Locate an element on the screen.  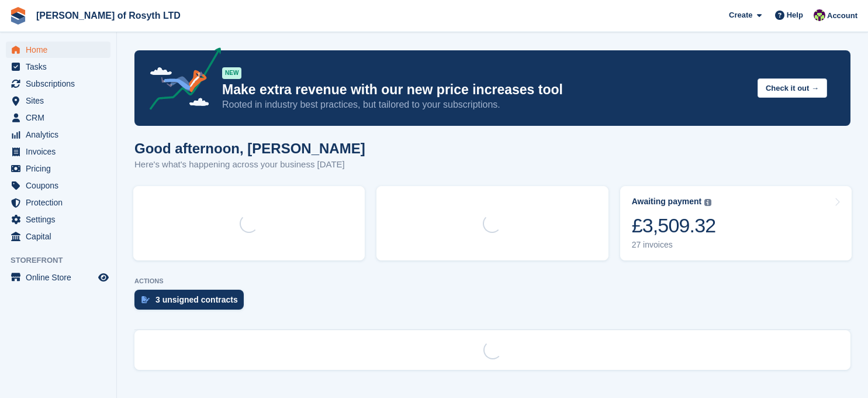
span: Account is located at coordinates (841, 15).